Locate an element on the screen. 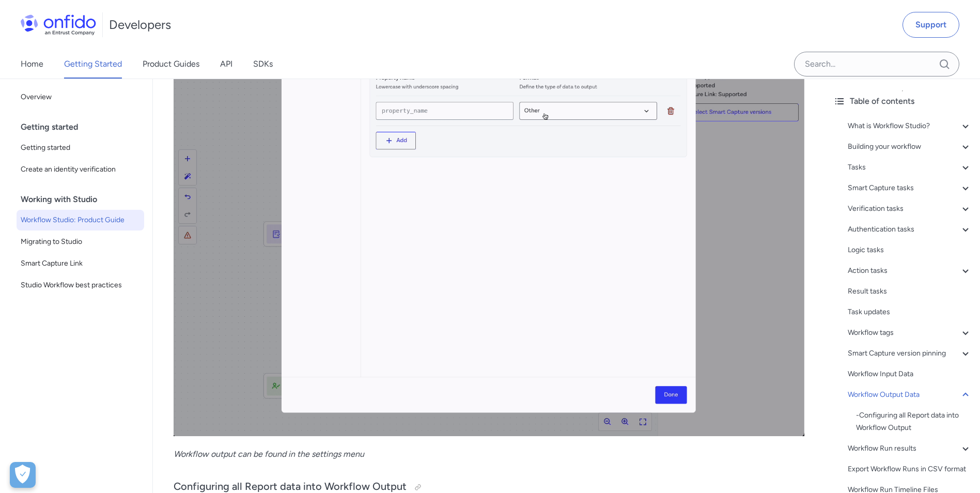  span: Migrating to Studio is located at coordinates (80, 242).